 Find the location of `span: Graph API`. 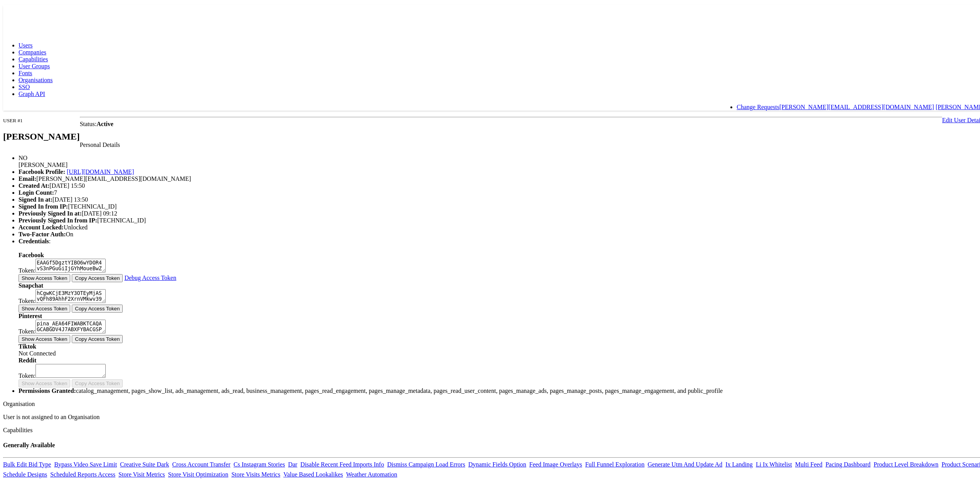

span: Graph API is located at coordinates (31, 92).